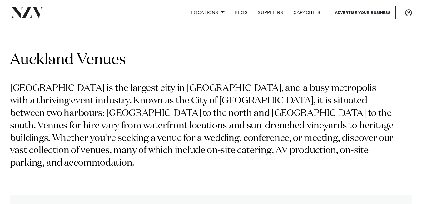  What do you see at coordinates (270, 12) in the screenshot?
I see `a: SUPPLIERS` at bounding box center [270, 12].